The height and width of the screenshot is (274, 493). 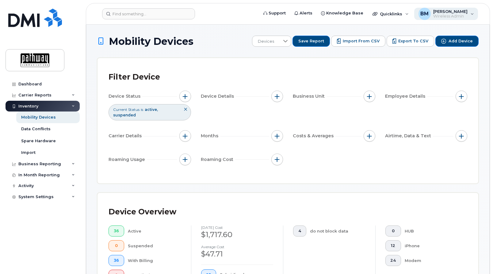 I want to click on div: Device Overview, so click(x=142, y=212).